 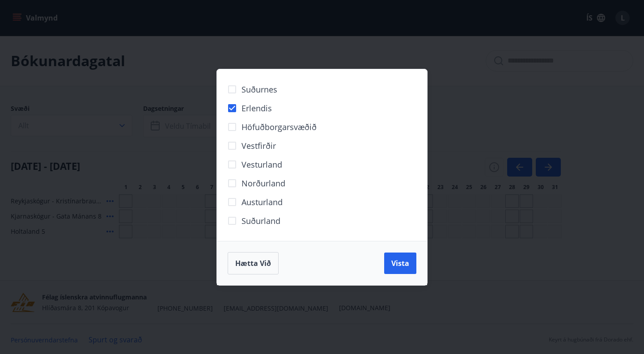 I want to click on span: Höfuðborgarsvæðið, so click(x=279, y=127).